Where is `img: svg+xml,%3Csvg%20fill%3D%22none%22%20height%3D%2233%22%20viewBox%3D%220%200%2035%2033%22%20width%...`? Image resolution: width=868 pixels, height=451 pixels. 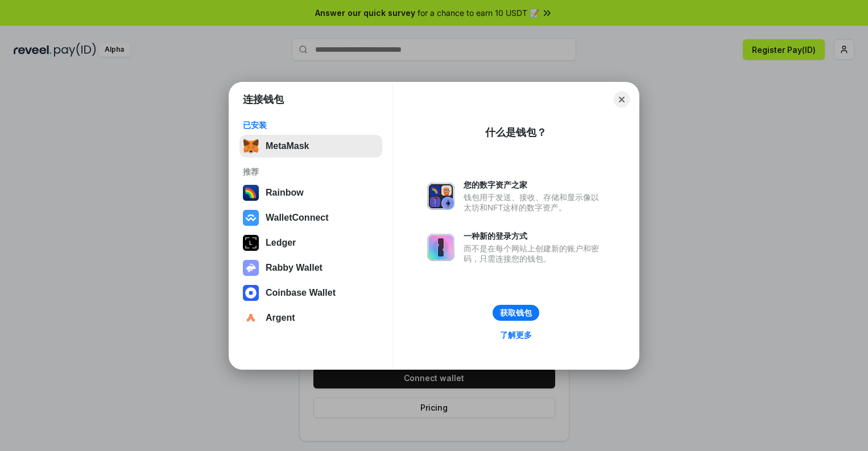 img: svg+xml,%3Csvg%20fill%3D%22none%22%20height%3D%2233%22%20viewBox%3D%220%200%2035%2033%22%20width%... is located at coordinates (251, 147).